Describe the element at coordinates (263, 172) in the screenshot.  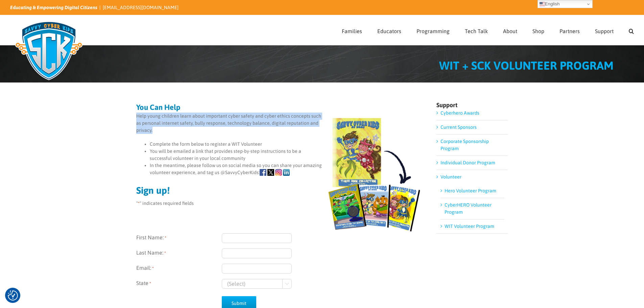
I see `img: icons-Facebook.png` at that location.